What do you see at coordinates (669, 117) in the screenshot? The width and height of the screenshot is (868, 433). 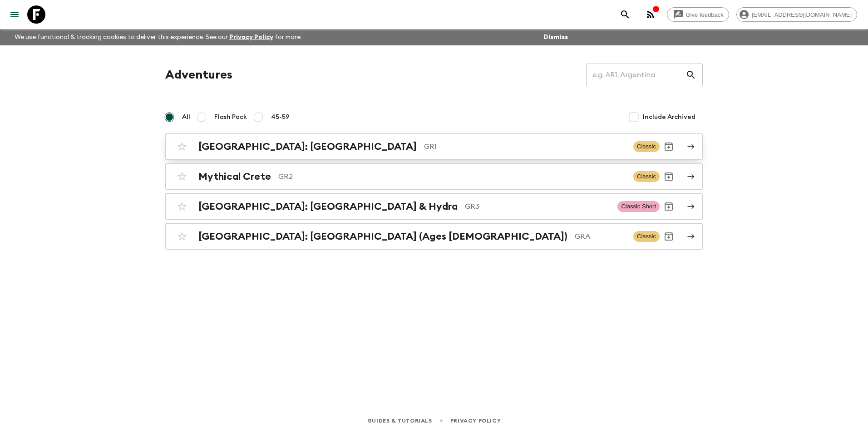 I see `span: Include Archived` at bounding box center [669, 117].